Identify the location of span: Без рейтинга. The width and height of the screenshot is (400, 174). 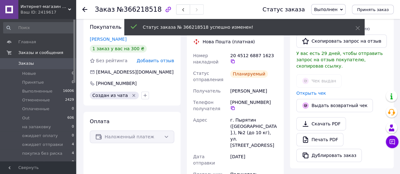
(112, 61).